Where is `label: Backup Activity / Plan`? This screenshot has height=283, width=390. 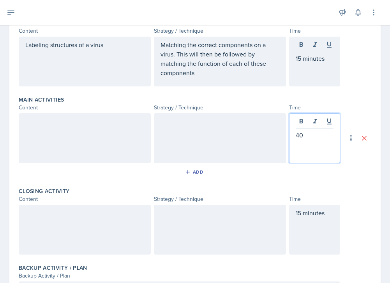
label: Backup Activity / Plan is located at coordinates (53, 268).